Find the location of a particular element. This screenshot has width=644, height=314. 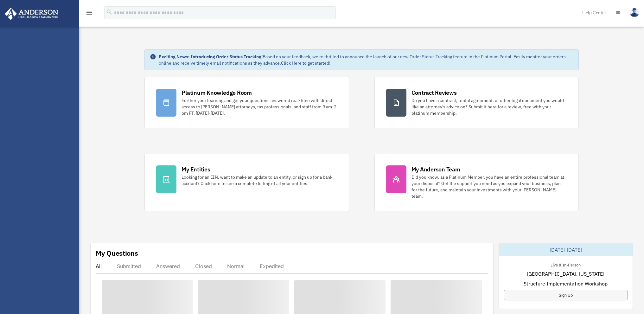

span: Structure Implementation Workshop is located at coordinates (565, 284).